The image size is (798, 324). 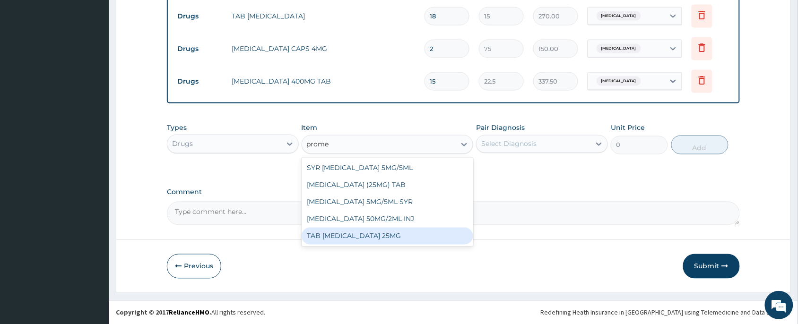 I want to click on div: Chat with us now, so click(x=104, y=59).